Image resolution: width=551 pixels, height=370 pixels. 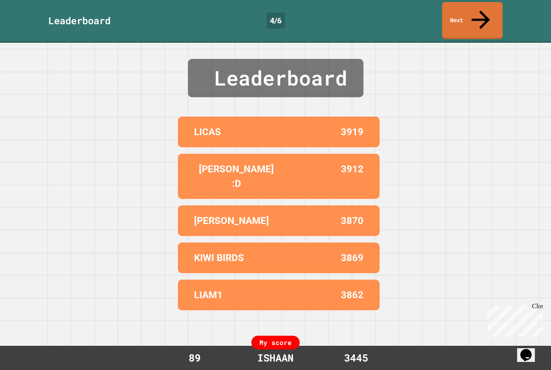 I want to click on p: 3919, so click(x=352, y=132).